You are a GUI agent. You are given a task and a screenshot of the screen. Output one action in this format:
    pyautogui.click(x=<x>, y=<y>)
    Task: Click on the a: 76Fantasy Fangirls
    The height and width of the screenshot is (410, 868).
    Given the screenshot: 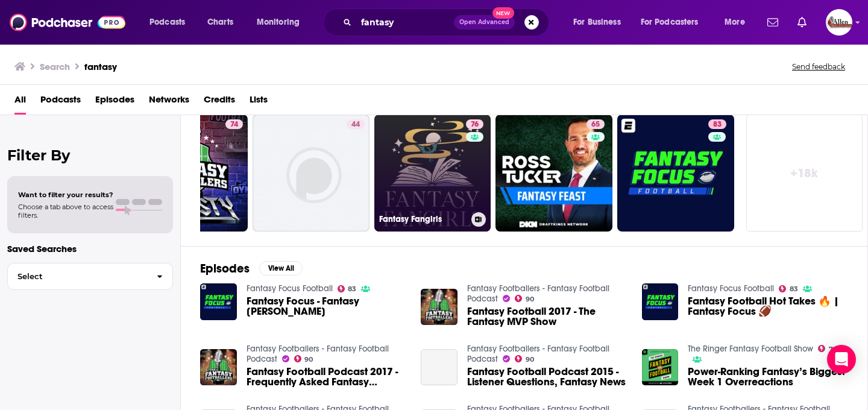 What is the action you would take?
    pyautogui.click(x=433, y=173)
    